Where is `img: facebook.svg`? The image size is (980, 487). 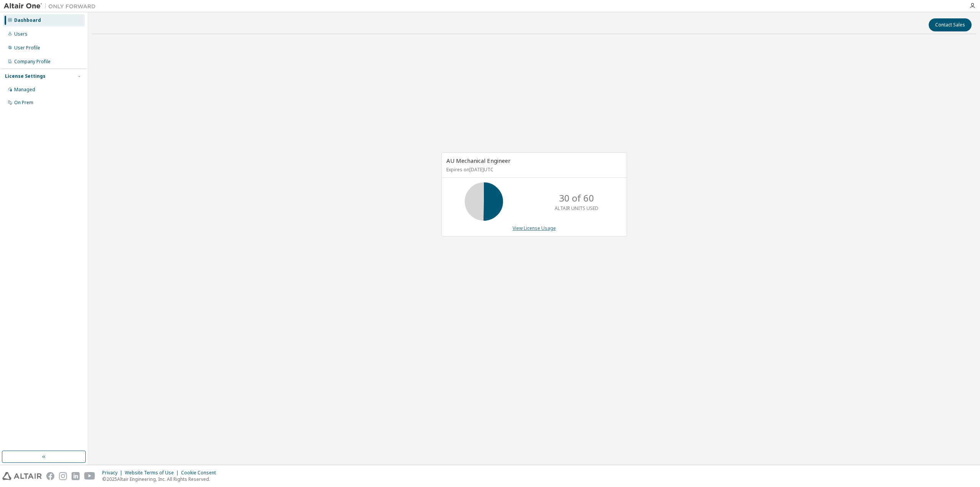 img: facebook.svg is located at coordinates (50, 476).